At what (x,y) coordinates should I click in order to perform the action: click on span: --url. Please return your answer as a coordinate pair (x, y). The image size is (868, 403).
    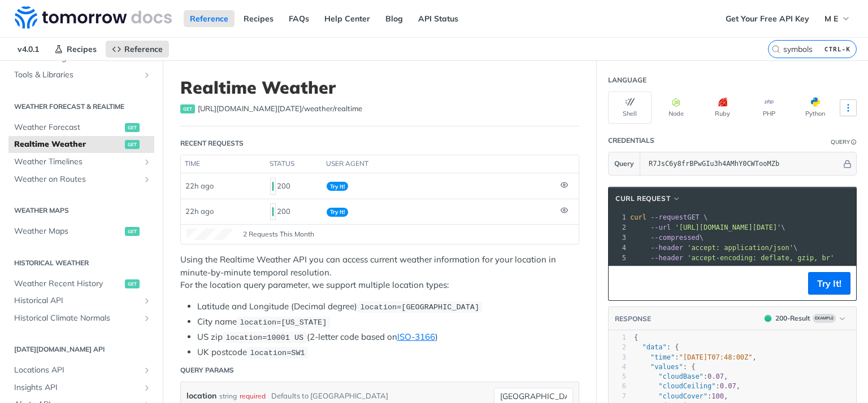
    Looking at the image, I should click on (661, 227).